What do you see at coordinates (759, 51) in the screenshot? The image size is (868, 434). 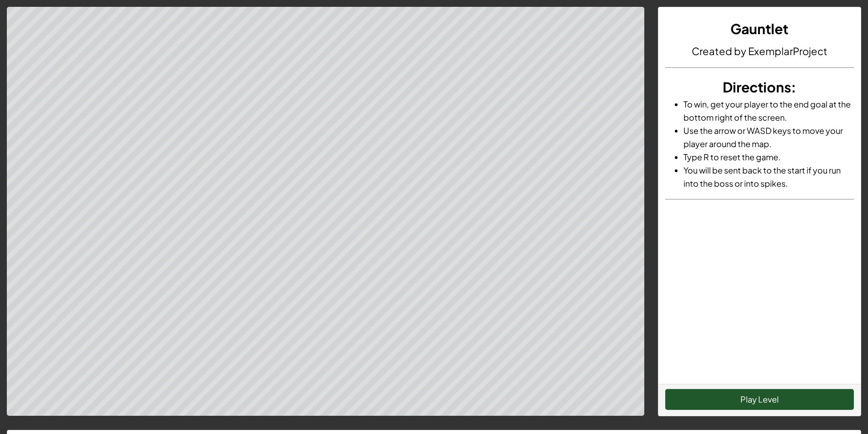 I see `h4: Created by ExemplarProject` at bounding box center [759, 51].